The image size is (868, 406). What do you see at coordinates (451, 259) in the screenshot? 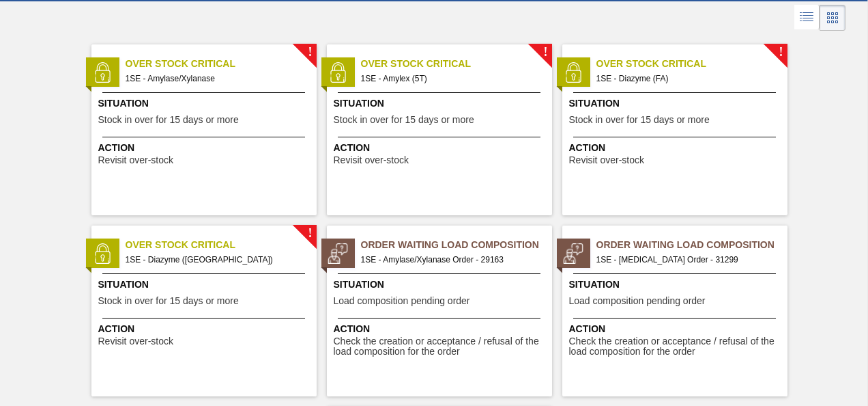
I see `span: 1SE - Amylase/Xylanase Order - 29163` at bounding box center [451, 259].